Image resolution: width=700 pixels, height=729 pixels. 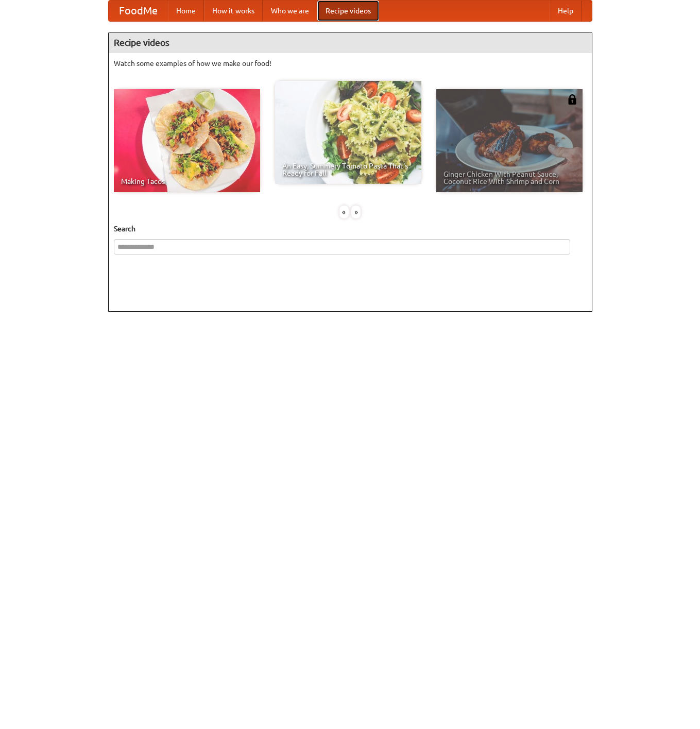 I want to click on span: An Easy, Summery Tomato Pasta That's Ready for Fall, so click(x=348, y=170).